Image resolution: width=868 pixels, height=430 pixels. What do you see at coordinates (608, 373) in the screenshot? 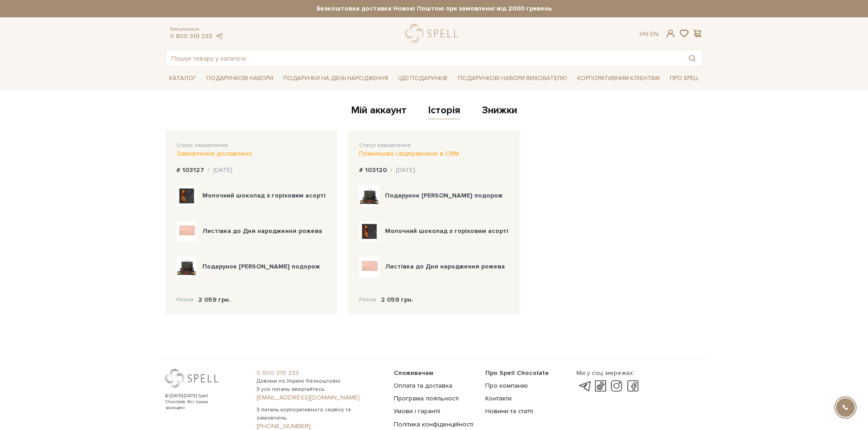
I see `div: Ми у соц. мережах:` at bounding box center [608, 373].